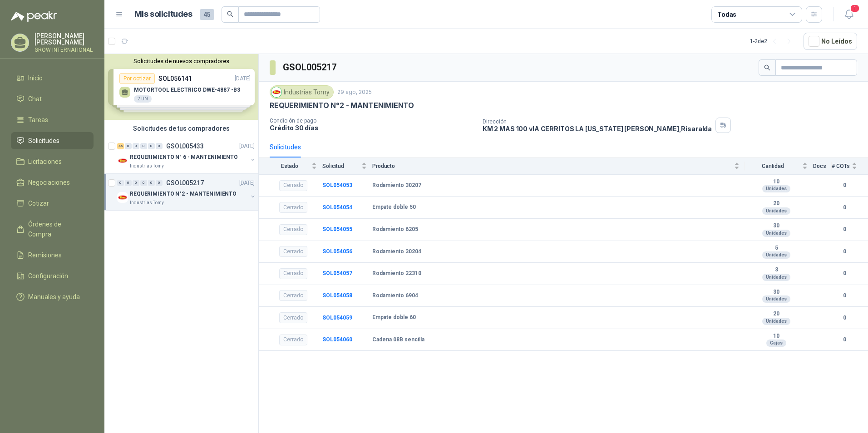 The height and width of the screenshot is (433, 868). What do you see at coordinates (45, 162) in the screenshot?
I see `span: Licitaciones` at bounding box center [45, 162].